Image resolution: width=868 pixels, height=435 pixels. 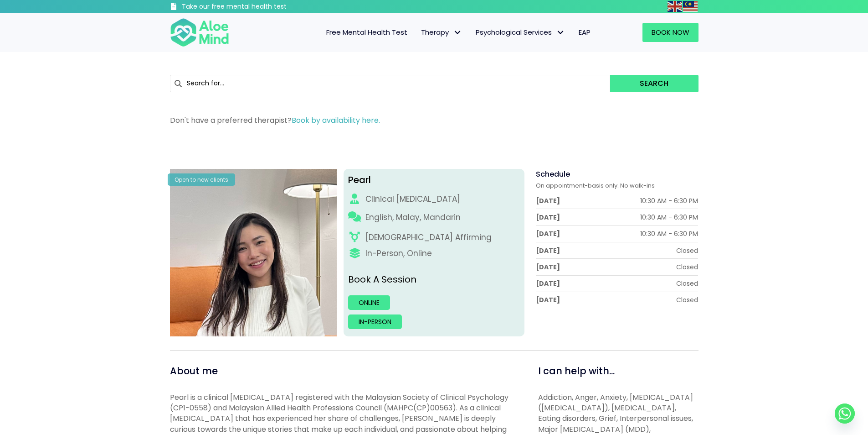 I want to click on span: Book Now, so click(x=670, y=32).